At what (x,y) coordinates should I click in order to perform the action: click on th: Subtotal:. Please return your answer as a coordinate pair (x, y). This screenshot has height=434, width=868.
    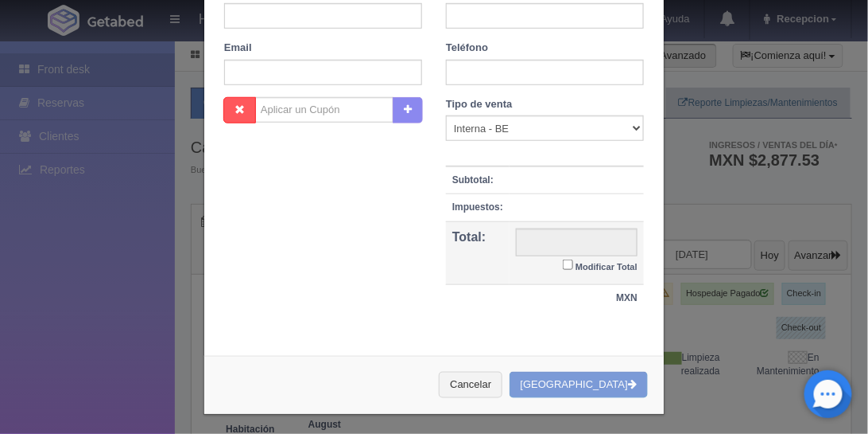
    Looking at the image, I should click on (478, 180).